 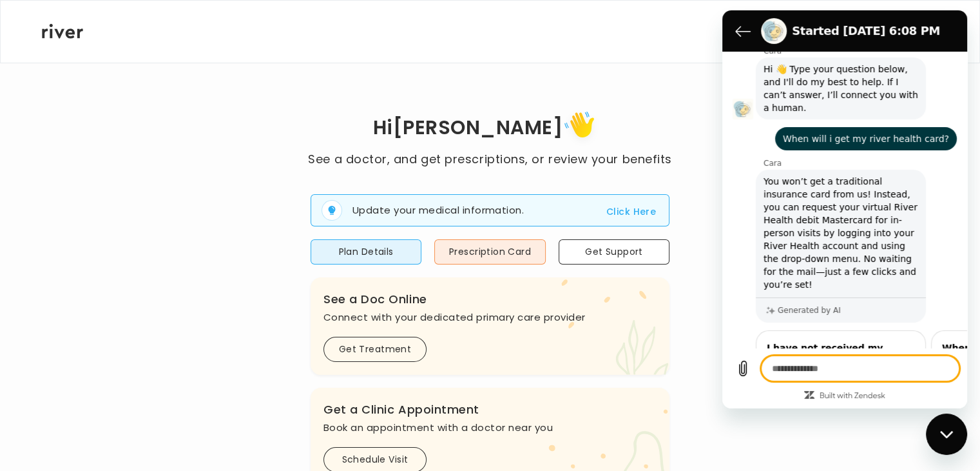 What do you see at coordinates (490, 410) in the screenshot?
I see `h3: Get a Clinic Appointment` at bounding box center [490, 410].